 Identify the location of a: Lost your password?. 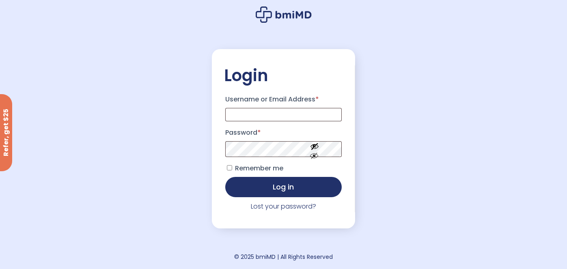
(283, 206).